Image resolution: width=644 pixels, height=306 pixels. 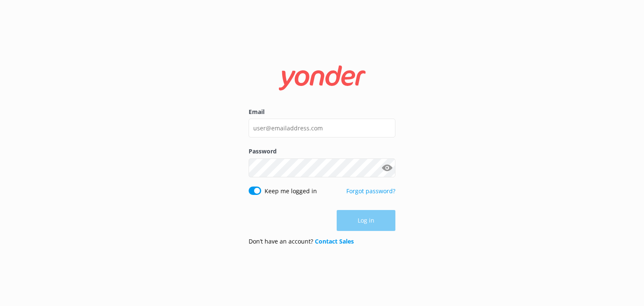 I want to click on button: Show password, so click(x=387, y=168).